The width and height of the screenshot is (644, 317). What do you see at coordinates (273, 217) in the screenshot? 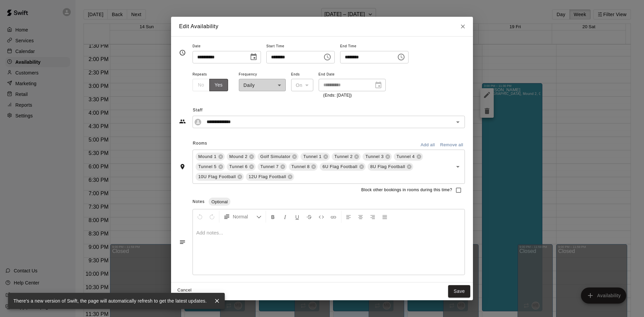
I see `button: Format Bold` at bounding box center [273, 217].